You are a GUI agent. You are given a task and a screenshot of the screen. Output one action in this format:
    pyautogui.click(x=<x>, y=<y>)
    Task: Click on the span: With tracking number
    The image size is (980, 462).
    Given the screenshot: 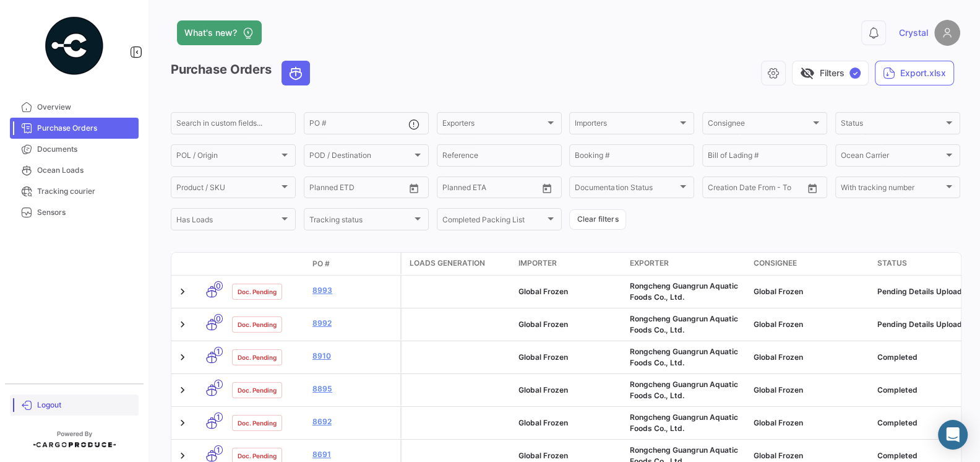 What is the action you would take?
    pyautogui.click(x=892, y=189)
    